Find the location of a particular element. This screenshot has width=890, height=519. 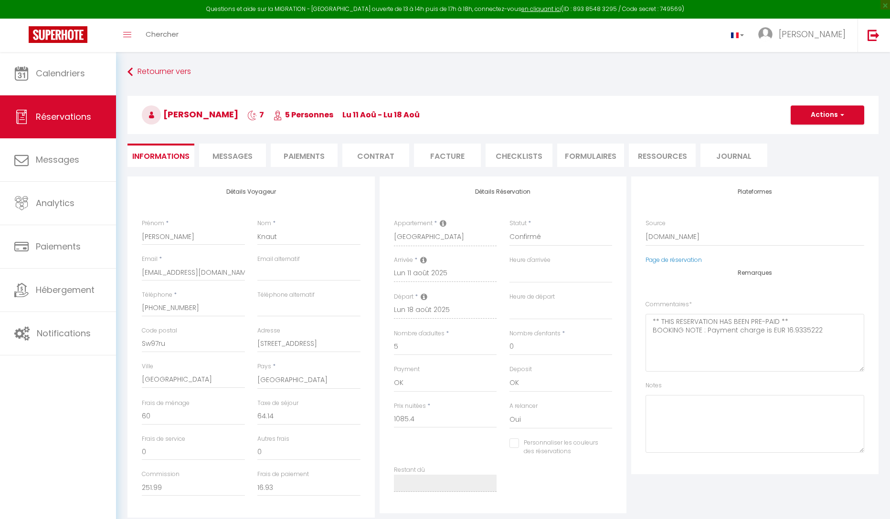

label: Email is located at coordinates (149, 259).